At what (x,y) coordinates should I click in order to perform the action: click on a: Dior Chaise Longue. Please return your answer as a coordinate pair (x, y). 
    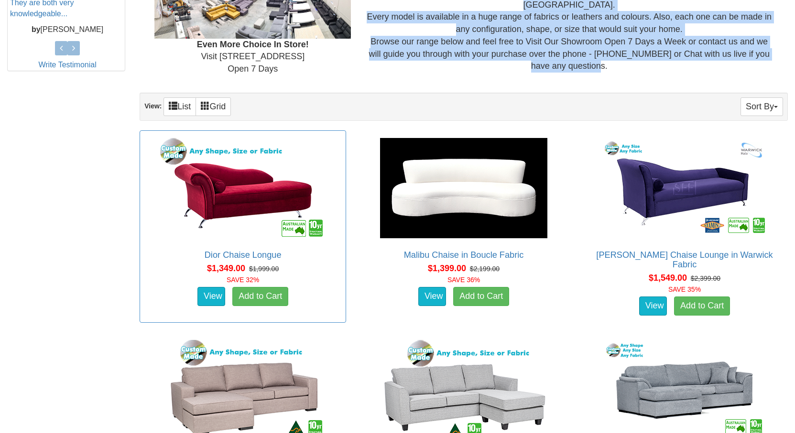
    Looking at the image, I should click on (243, 255).